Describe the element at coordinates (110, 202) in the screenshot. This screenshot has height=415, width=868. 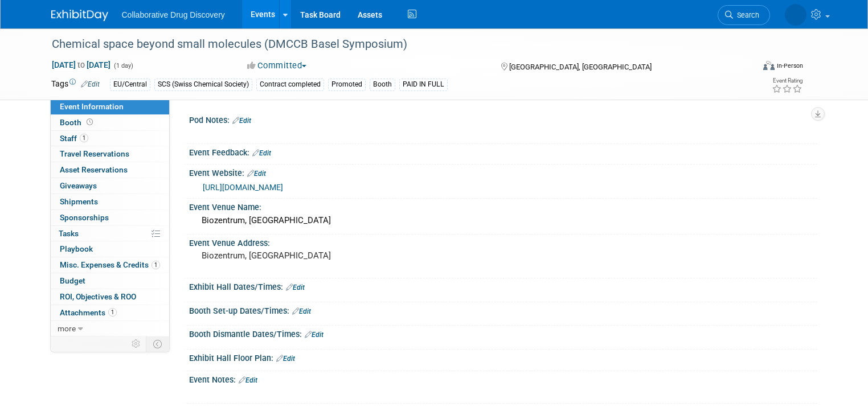
I see `a: Shipments` at that location.